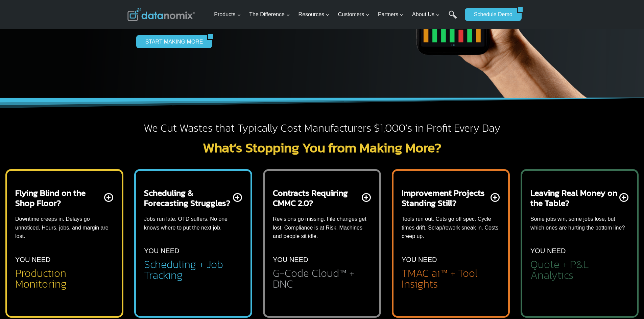 Image resolution: width=644 pixels, height=319 pixels. I want to click on span: Last Name, so click(163, 3).